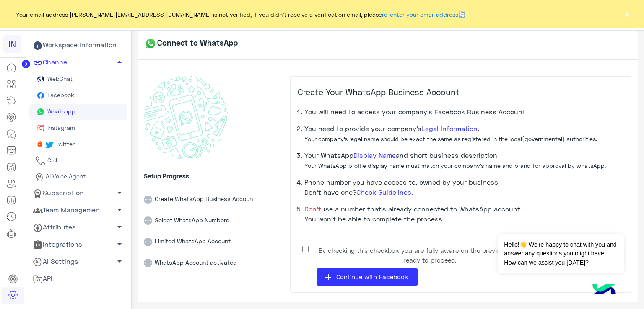 The image size is (644, 309). What do you see at coordinates (60, 111) in the screenshot?
I see `span: Whatsapp` at bounding box center [60, 111].